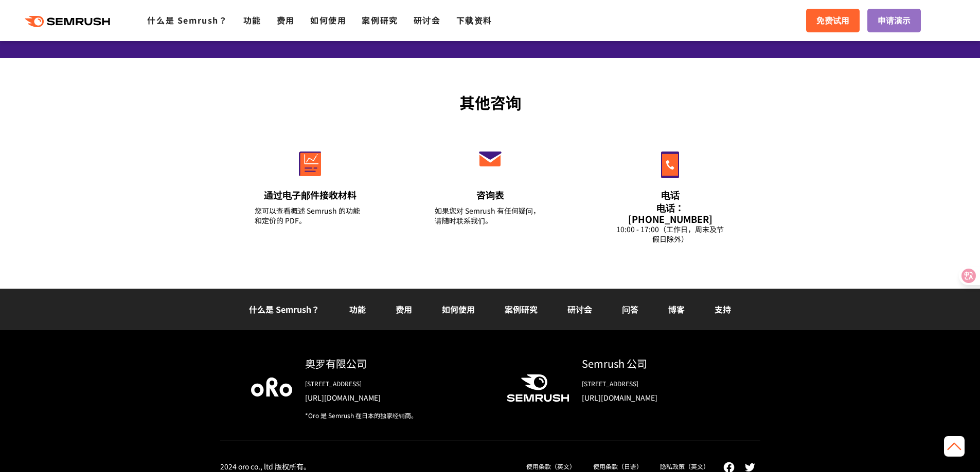 The image size is (980, 472). What do you see at coordinates (685, 466) in the screenshot?
I see `font: 隐私政策（英文）` at bounding box center [685, 466].